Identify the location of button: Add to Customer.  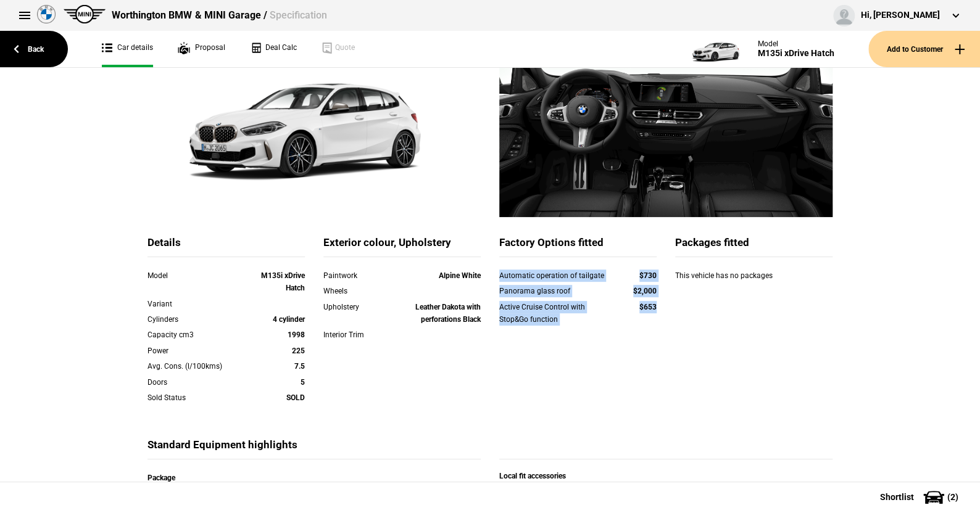
(924, 49).